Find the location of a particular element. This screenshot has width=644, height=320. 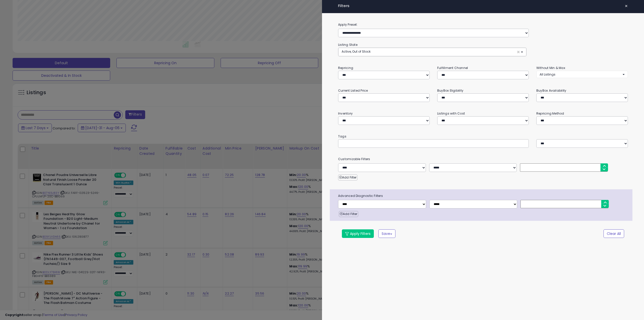

span: All Listings is located at coordinates (547, 74).